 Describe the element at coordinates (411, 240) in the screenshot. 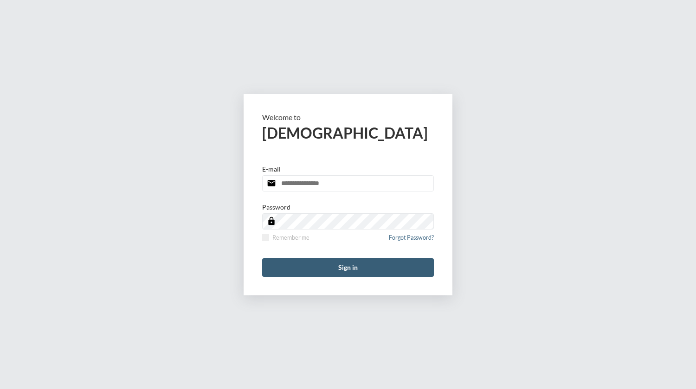

I see `a: Forgot Password?` at that location.